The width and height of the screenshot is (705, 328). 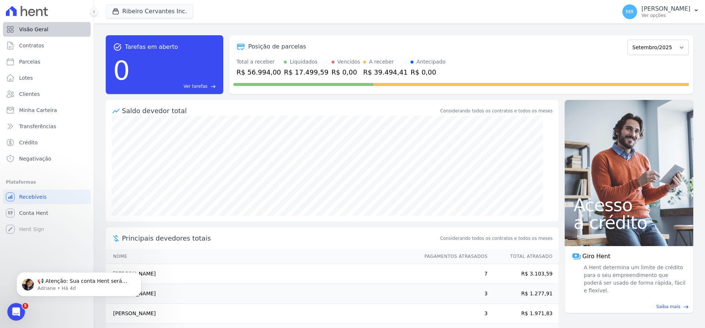 What do you see at coordinates (47, 197) in the screenshot?
I see `a: Recebíveis` at bounding box center [47, 197].